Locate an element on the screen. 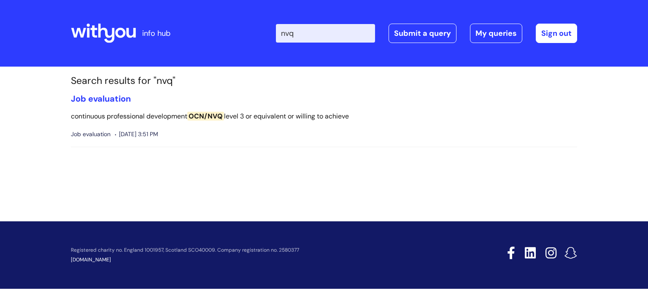  p: info hub is located at coordinates (156, 33).